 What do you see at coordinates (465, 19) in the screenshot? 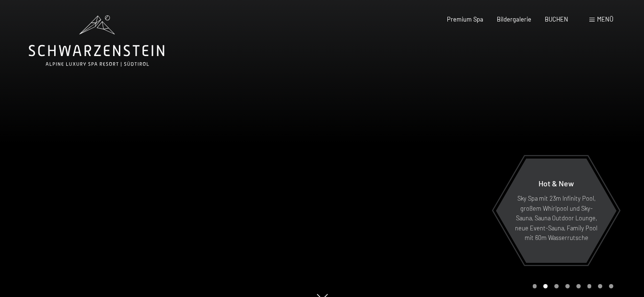
I see `a: Premium Spa` at bounding box center [465, 19].